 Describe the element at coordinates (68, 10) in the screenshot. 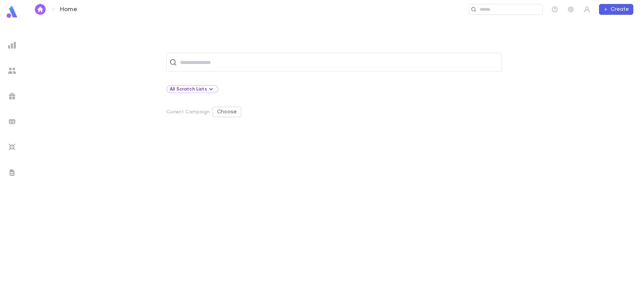

I see `p: Home` at that location.